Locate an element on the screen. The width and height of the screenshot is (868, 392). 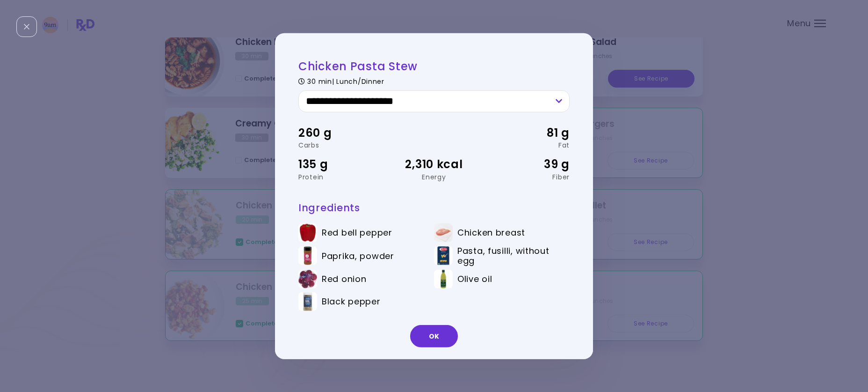
h2: Chicken Pasta Stew is located at coordinates (434, 66).